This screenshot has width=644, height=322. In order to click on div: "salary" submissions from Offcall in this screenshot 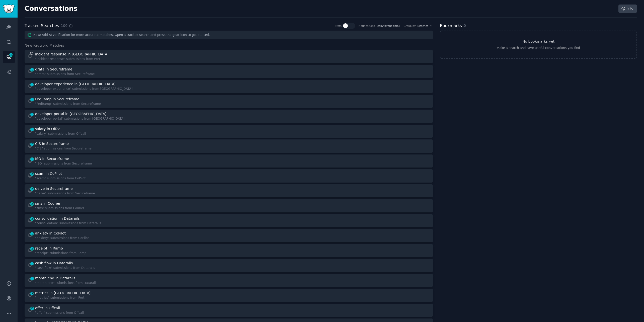, I will do `click(60, 134)`.